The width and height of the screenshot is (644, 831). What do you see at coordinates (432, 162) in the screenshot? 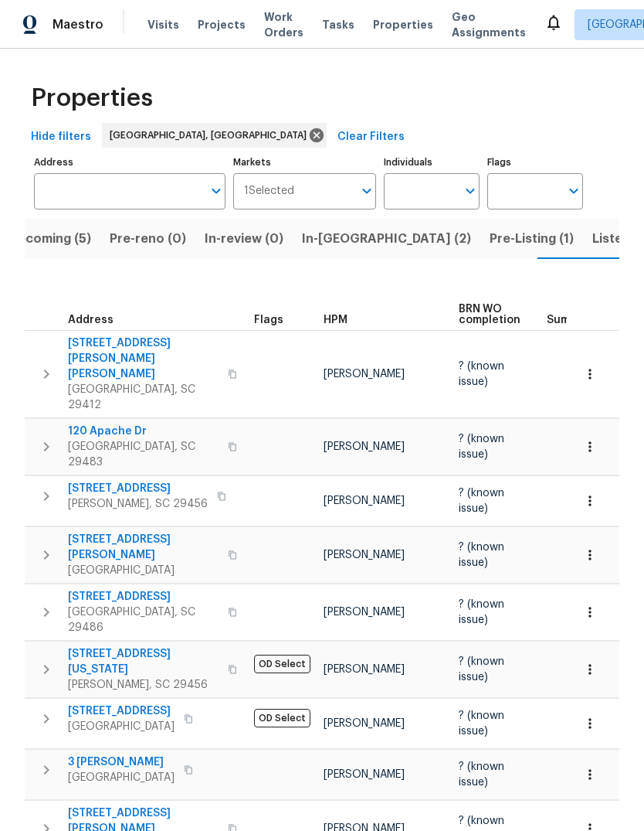
I see `label: Individuals` at bounding box center [432, 162].